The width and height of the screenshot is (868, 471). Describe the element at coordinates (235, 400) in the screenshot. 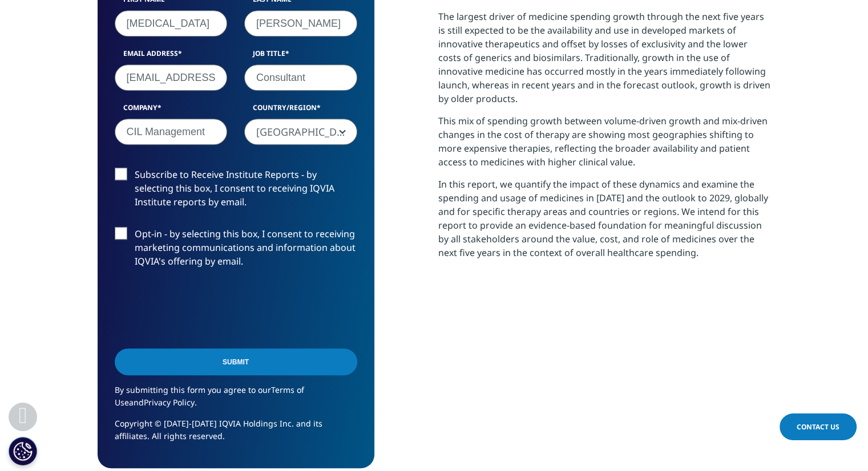

I see `p: By submitting this form you agree to our and .` at that location.